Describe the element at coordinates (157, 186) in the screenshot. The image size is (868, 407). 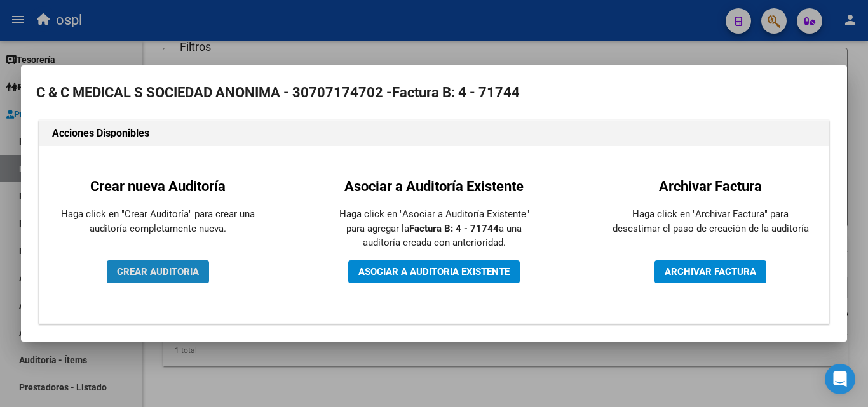
I see `h2: Crear nueva Auditoría` at that location.